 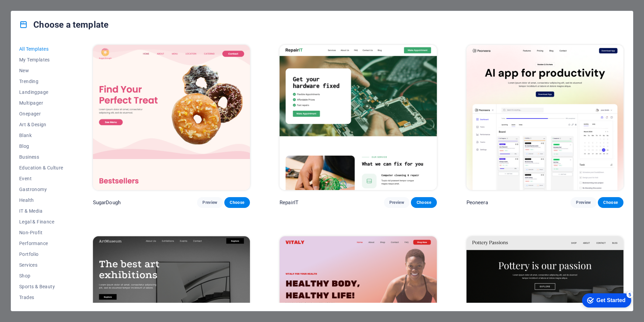 I want to click on span: Art & Design, so click(x=41, y=124).